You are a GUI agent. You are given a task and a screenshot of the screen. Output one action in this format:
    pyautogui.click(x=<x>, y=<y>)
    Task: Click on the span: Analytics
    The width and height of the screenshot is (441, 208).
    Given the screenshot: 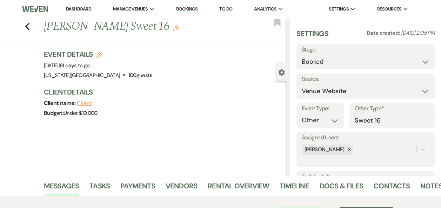 What is the action you would take?
    pyautogui.click(x=265, y=9)
    